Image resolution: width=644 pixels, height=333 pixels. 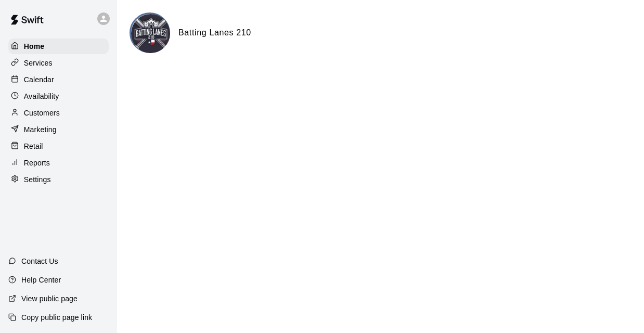 What do you see at coordinates (59, 163) in the screenshot?
I see `div: Reports` at bounding box center [59, 163].